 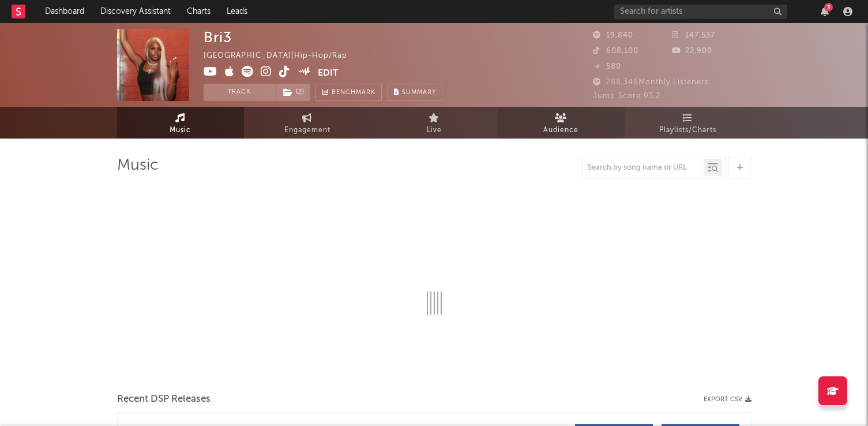 I want to click on a: Engagement, so click(x=308, y=122).